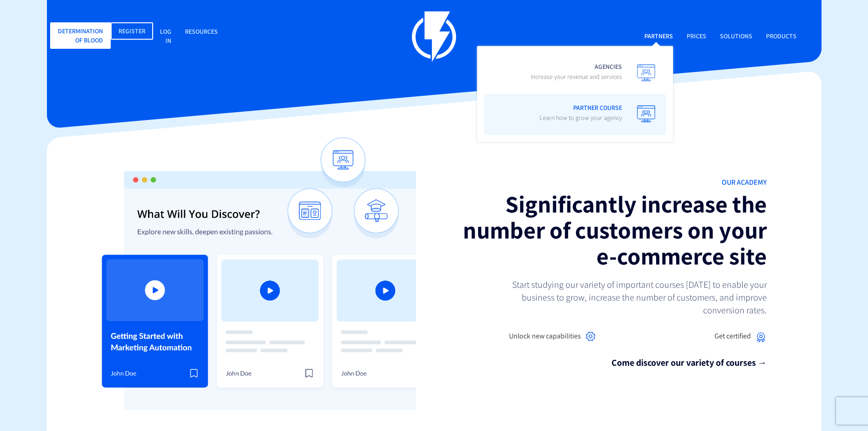  I want to click on font: Partners, so click(659, 36).